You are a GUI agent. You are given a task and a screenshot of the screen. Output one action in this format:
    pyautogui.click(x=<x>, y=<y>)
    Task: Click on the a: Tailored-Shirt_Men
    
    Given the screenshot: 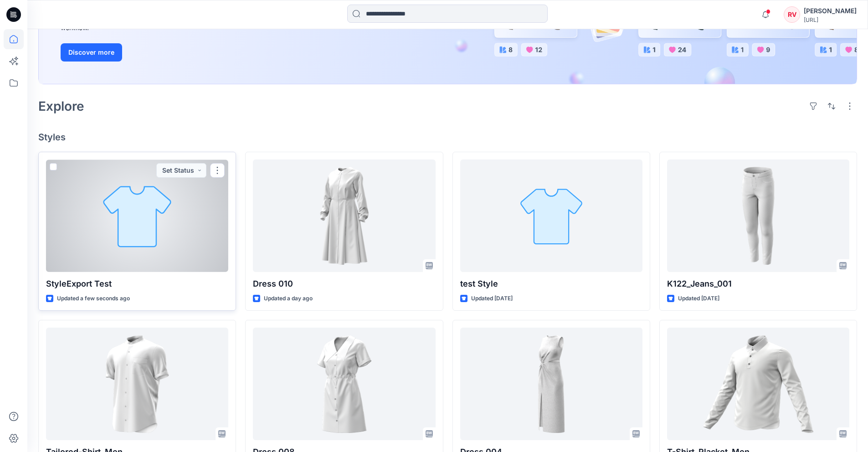 What is the action you would take?
    pyautogui.click(x=137, y=384)
    